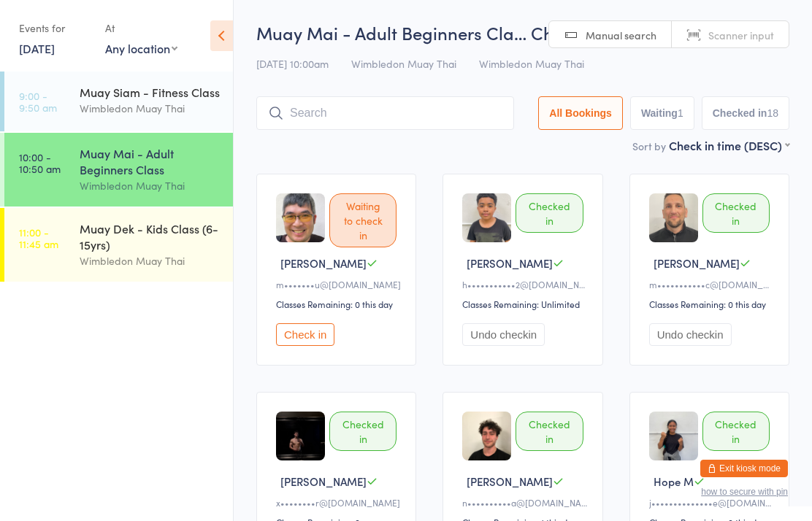  What do you see at coordinates (524, 502) in the screenshot?
I see `div: n••••••••••` at bounding box center [524, 502].